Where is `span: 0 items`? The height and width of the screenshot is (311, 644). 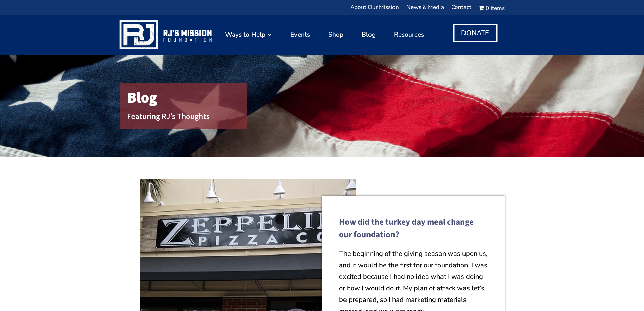 span: 0 items is located at coordinates (496, 9).